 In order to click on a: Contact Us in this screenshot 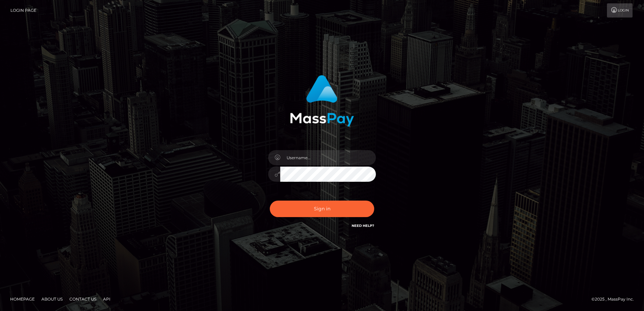, I will do `click(83, 299)`.